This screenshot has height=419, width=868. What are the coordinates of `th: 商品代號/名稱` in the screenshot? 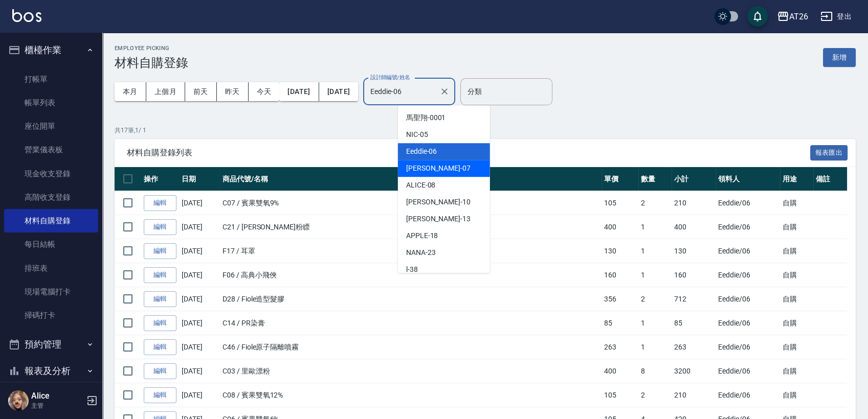 It's located at (411, 179).